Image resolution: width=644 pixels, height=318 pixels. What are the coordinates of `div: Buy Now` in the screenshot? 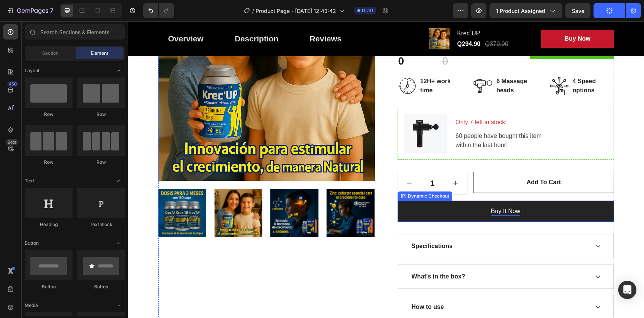 It's located at (450, 17).